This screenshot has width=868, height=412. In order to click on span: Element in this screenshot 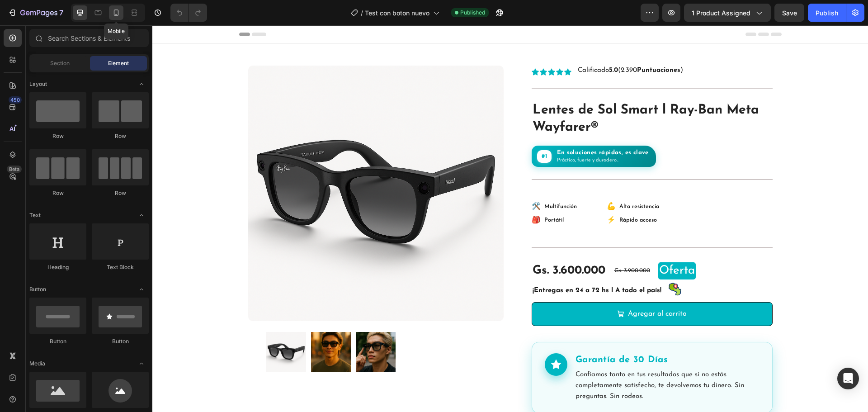, I will do `click(119, 64)`.